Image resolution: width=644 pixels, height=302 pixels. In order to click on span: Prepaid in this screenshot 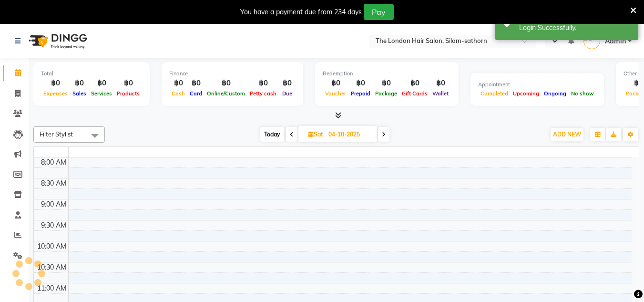, I will do `click(360, 94)`.